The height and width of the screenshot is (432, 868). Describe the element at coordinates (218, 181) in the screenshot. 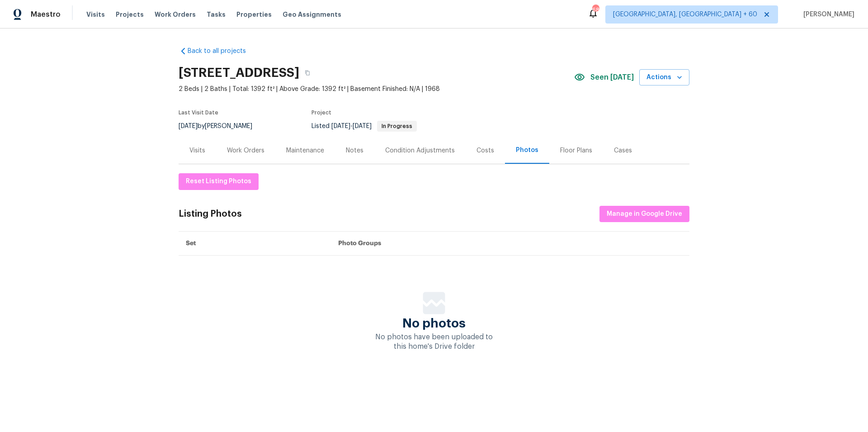

I see `button: Reset Listing Photos` at that location.